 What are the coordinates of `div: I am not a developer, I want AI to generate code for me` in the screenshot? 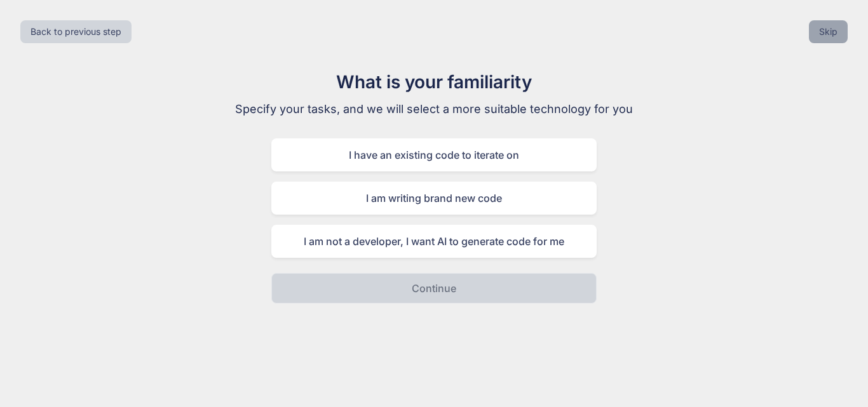 It's located at (434, 241).